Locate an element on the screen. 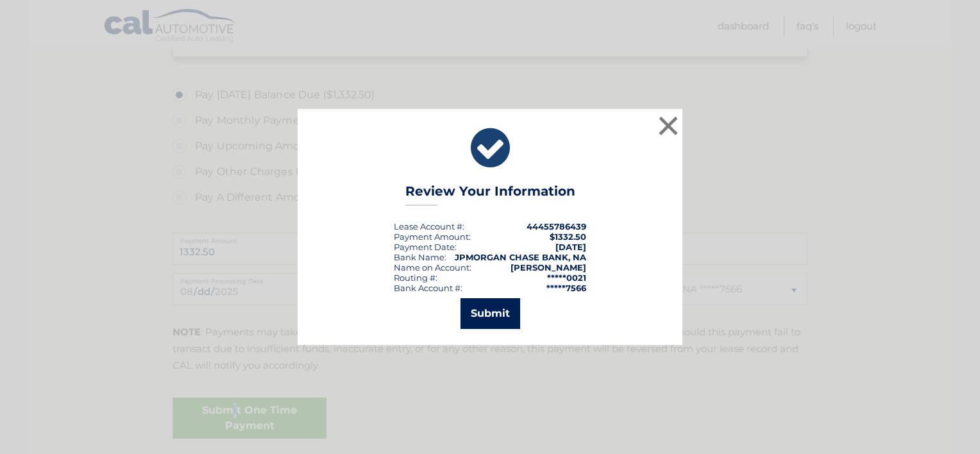 This screenshot has width=980, height=454. div: Name on Account: is located at coordinates (432, 268).